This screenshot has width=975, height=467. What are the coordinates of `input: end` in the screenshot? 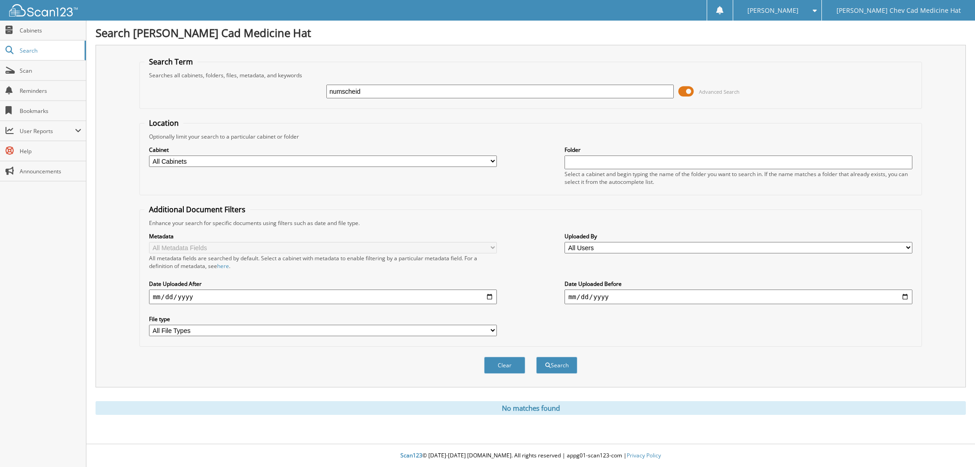 It's located at (738, 297).